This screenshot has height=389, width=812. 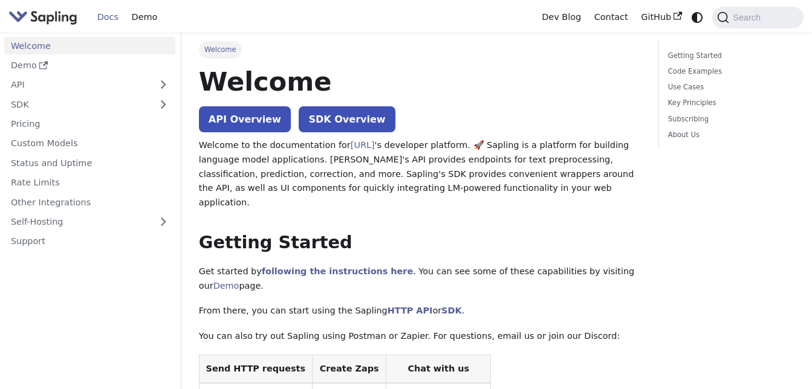 What do you see at coordinates (163, 85) in the screenshot?
I see `button: Expand sidebar category 'API'` at bounding box center [163, 85].